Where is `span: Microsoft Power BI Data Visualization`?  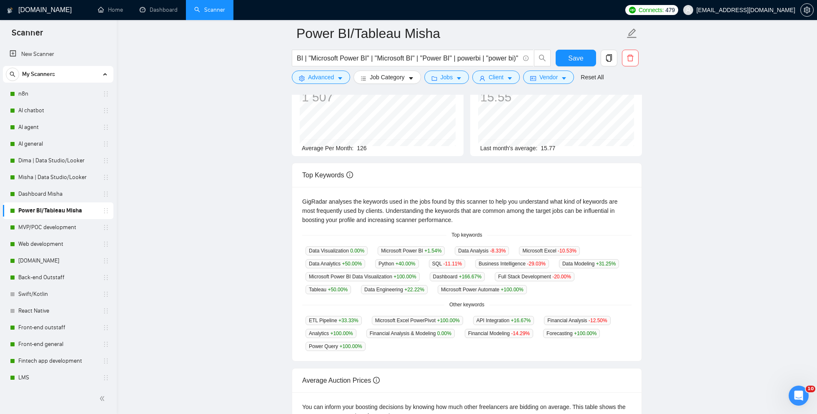
span: Microsoft Power BI Data Visualization is located at coordinates (363, 276).